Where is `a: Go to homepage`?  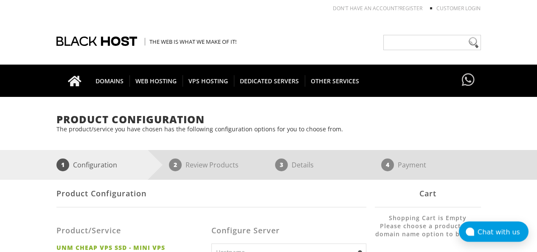 a: Go to homepage is located at coordinates (75, 81).